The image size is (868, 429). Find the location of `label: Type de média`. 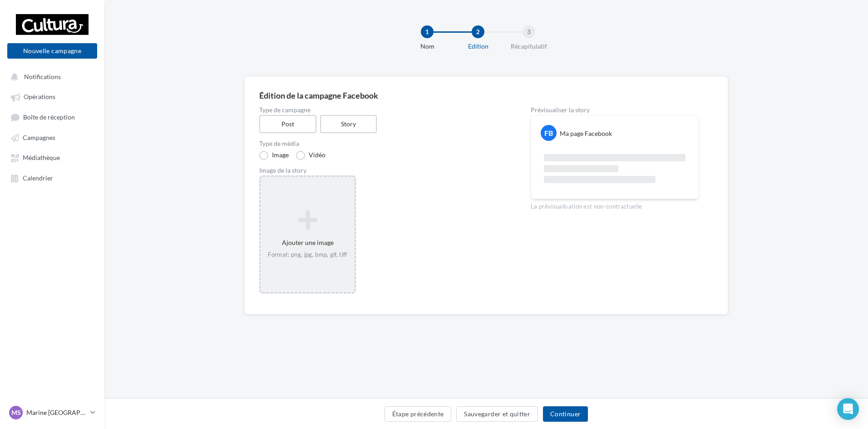

label: Type de média is located at coordinates (380, 143).